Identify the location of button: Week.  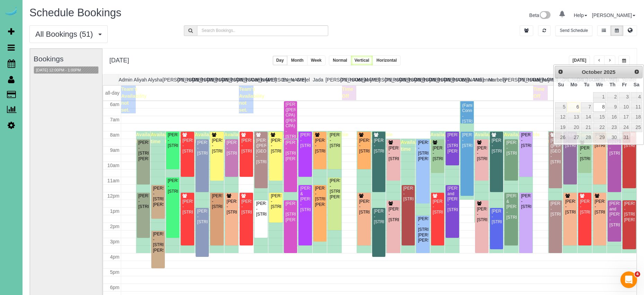
(316, 60).